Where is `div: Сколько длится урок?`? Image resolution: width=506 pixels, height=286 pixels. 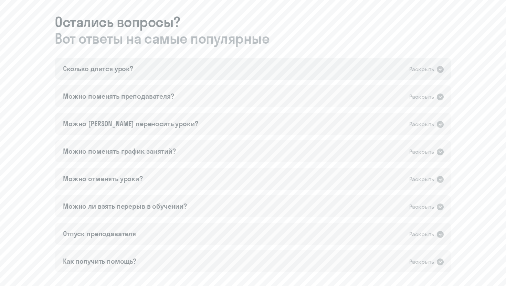
div: Сколько длится урок? is located at coordinates (98, 69).